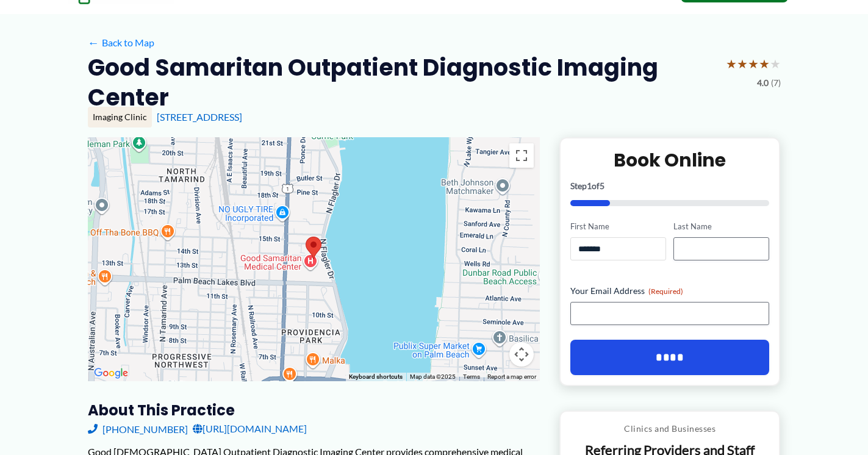 The width and height of the screenshot is (868, 455). What do you see at coordinates (111, 374) in the screenshot?
I see `img: Google` at bounding box center [111, 374].